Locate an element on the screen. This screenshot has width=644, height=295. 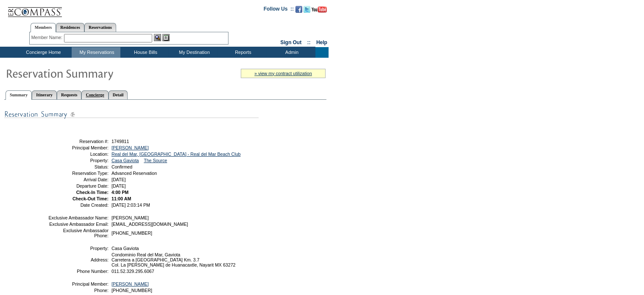
a: Casa Gaviota is located at coordinates (125, 160).